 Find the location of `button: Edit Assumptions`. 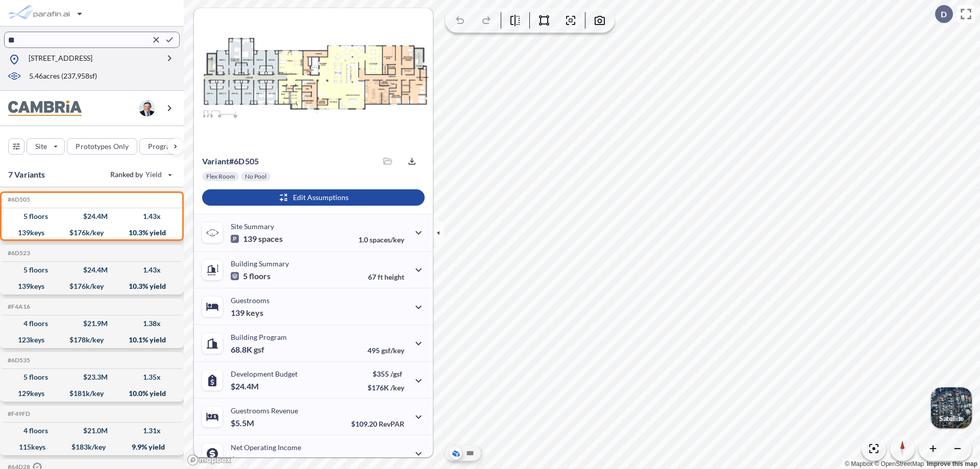

button: Edit Assumptions is located at coordinates (313, 197).